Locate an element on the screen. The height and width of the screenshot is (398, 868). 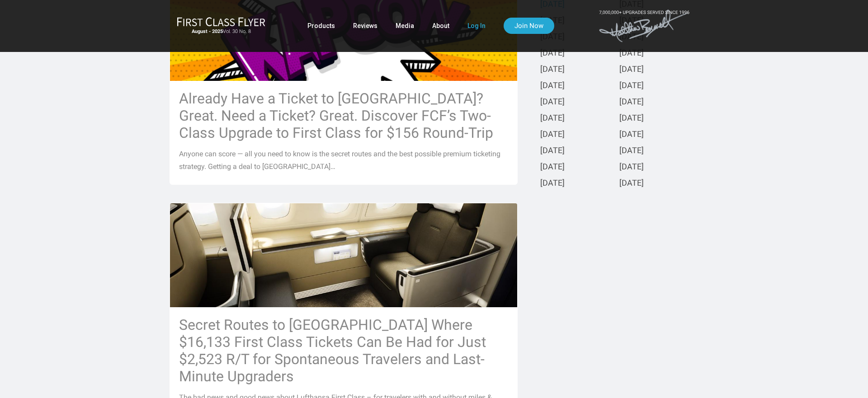
img: First Class Flyer is located at coordinates (221, 21).